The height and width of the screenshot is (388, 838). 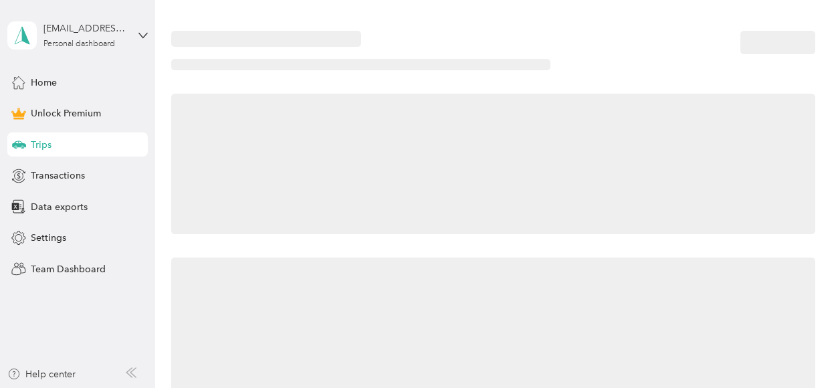 I want to click on span: Unlock Premium, so click(x=66, y=113).